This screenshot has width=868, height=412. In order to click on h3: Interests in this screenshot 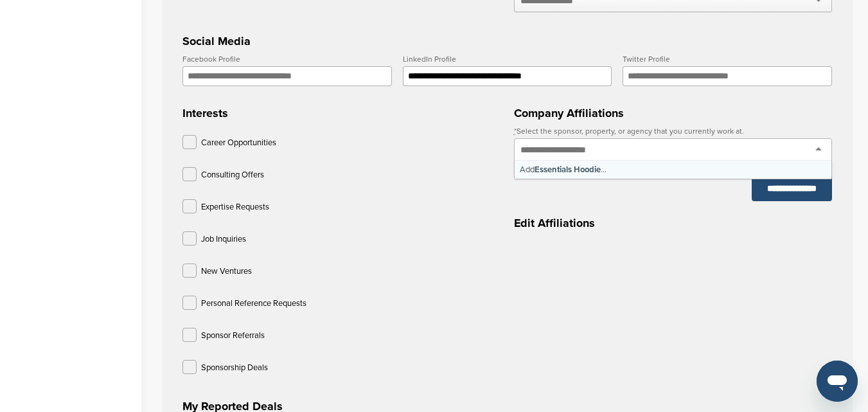, I will do `click(342, 113)`.